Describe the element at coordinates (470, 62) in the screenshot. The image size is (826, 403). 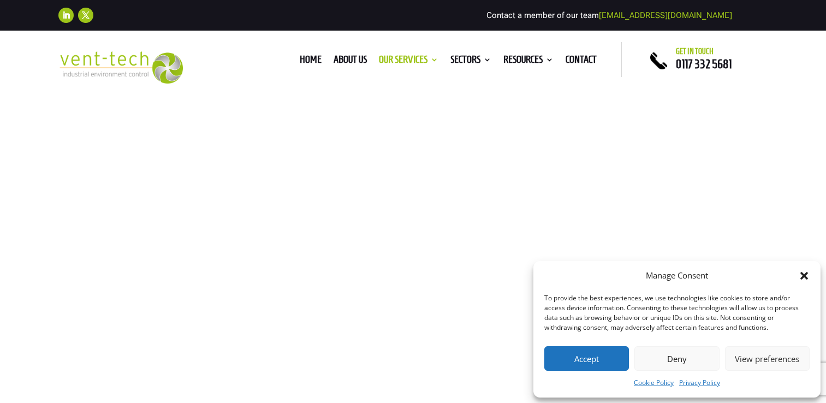
I see `a: Sectors` at that location.